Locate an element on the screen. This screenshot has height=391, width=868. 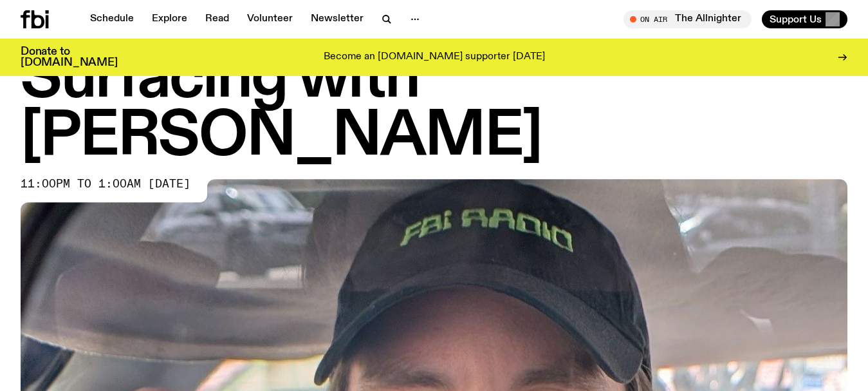
a: Newsletter is located at coordinates (337, 19).